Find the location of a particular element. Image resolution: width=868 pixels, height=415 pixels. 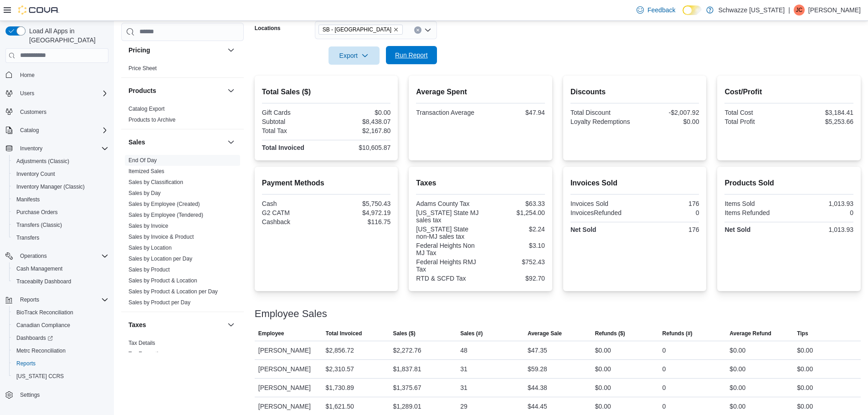

a: Inventory Manager (Classic) is located at coordinates (51, 187).